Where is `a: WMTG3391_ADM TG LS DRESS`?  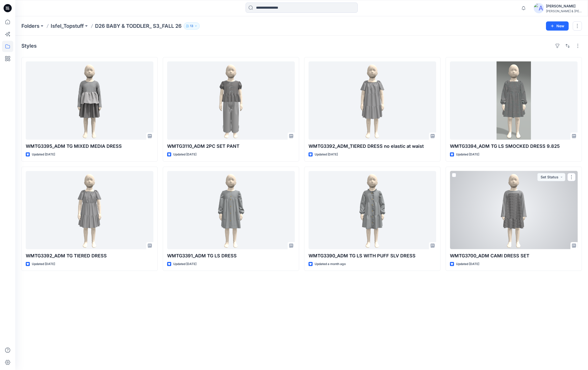 a: WMTG3391_ADM TG LS DRESS is located at coordinates (231, 210).